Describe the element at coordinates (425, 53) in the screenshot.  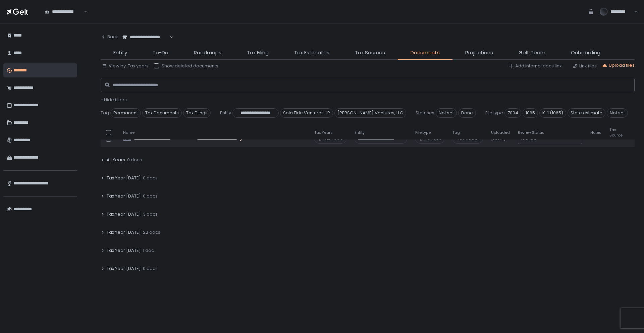
I see `span: Documents` at that location.